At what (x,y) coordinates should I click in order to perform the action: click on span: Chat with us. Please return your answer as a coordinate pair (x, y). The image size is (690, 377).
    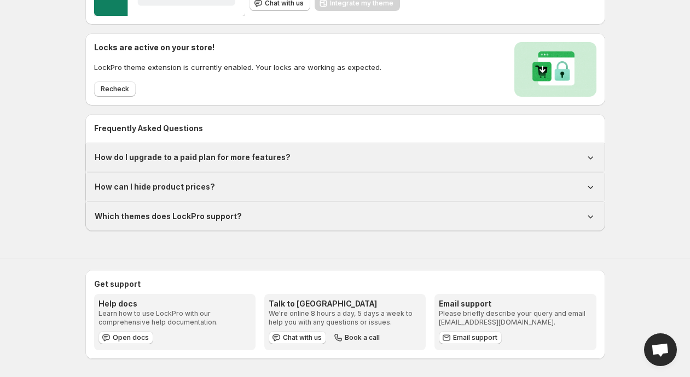
    Looking at the image, I should click on (302, 338).